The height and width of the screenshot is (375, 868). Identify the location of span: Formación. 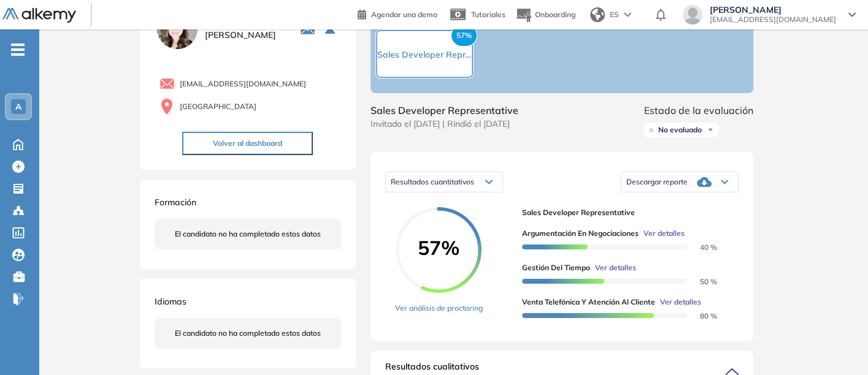
(175, 202).